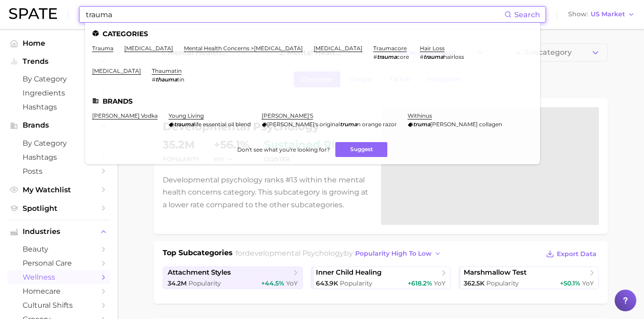  I want to click on li: Categories, so click(312, 34).